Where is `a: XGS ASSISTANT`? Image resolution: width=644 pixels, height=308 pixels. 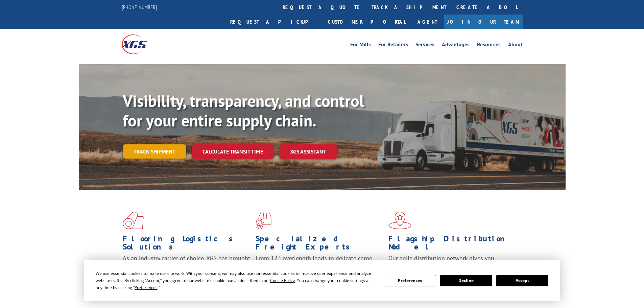
a: XGS ASSISTANT is located at coordinates (308, 152).